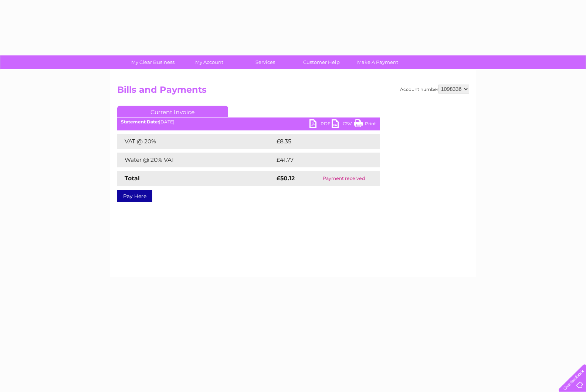 The image size is (586, 392). I want to click on td: Payment received, so click(343, 179).